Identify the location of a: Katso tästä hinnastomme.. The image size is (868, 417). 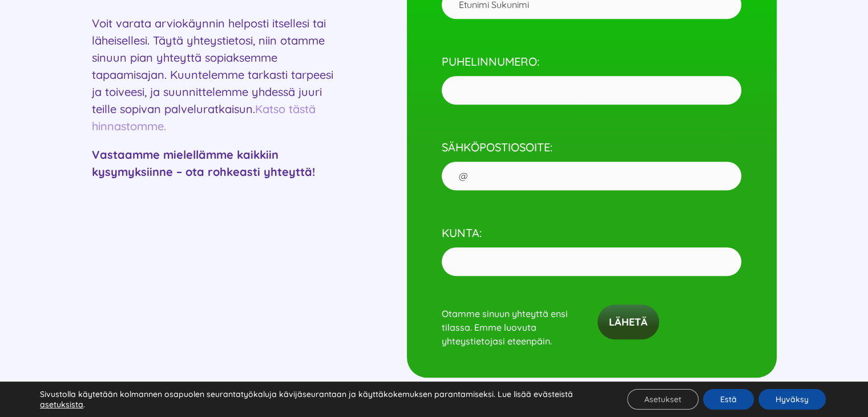
(203, 117).